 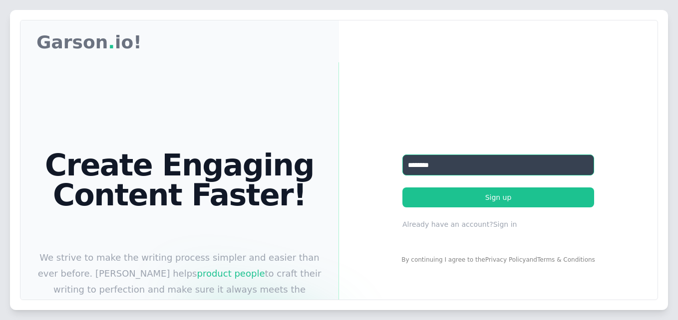 What do you see at coordinates (89, 47) in the screenshot?
I see `p: Garson io!` at bounding box center [89, 47].